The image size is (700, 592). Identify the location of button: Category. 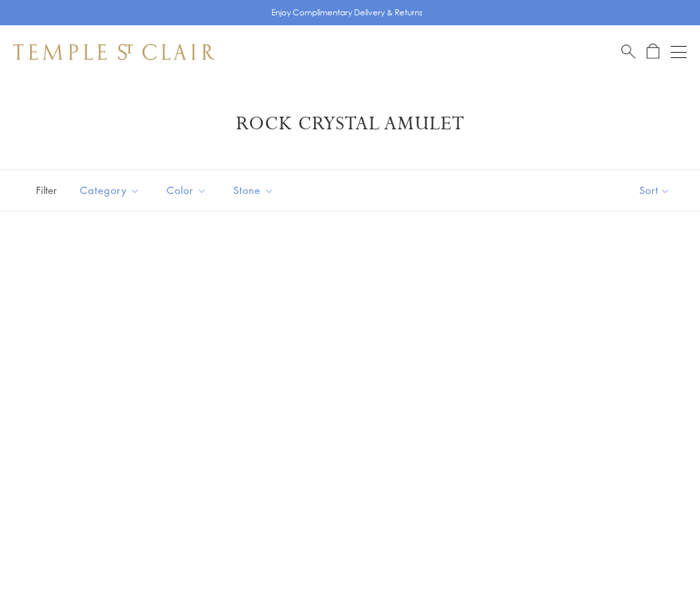
(110, 190).